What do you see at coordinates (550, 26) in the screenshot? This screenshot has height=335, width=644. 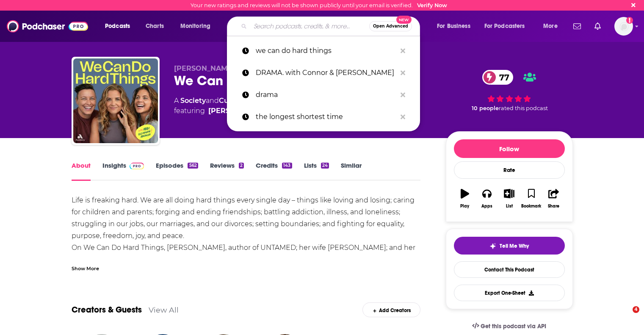 I see `span: More` at bounding box center [550, 26].